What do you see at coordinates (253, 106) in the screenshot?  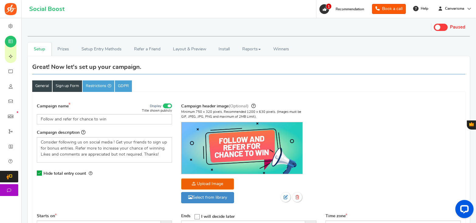 I see `span: This image will be displayed as header image for your campaign. Preview & change this image at an...` at bounding box center [253, 106].